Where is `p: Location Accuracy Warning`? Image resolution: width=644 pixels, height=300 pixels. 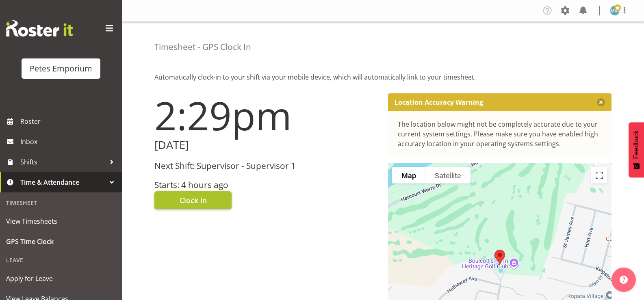
p: Location Accuracy Warning is located at coordinates (439, 102).